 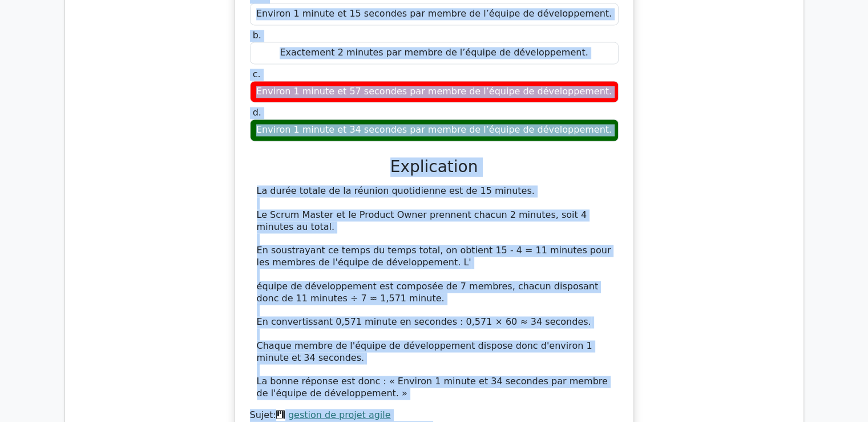 I want to click on font: En soustrayant ce temps du temps total, on obtient 15 - 4 = 11 minutes pour les membres de l'équi..., so click(x=434, y=256).